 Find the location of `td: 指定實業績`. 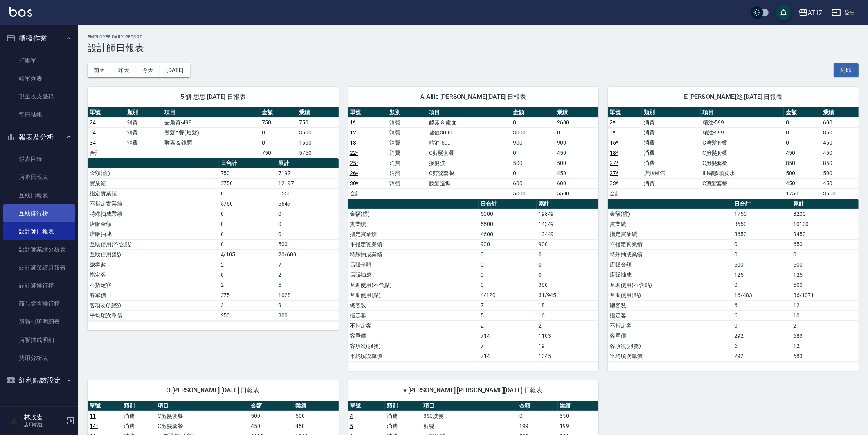

td: 指定實業績 is located at coordinates (153, 194).